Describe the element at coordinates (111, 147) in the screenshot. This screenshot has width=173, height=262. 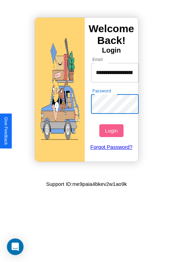
I see `a: Forgot Password?` at that location.